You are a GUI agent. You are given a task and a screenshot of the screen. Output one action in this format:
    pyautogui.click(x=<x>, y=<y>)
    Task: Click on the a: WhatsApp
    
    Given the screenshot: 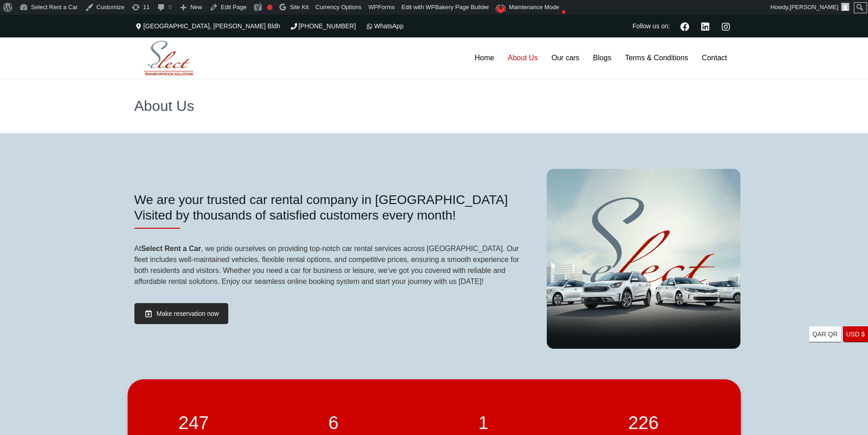 What is the action you would take?
    pyautogui.click(x=384, y=26)
    